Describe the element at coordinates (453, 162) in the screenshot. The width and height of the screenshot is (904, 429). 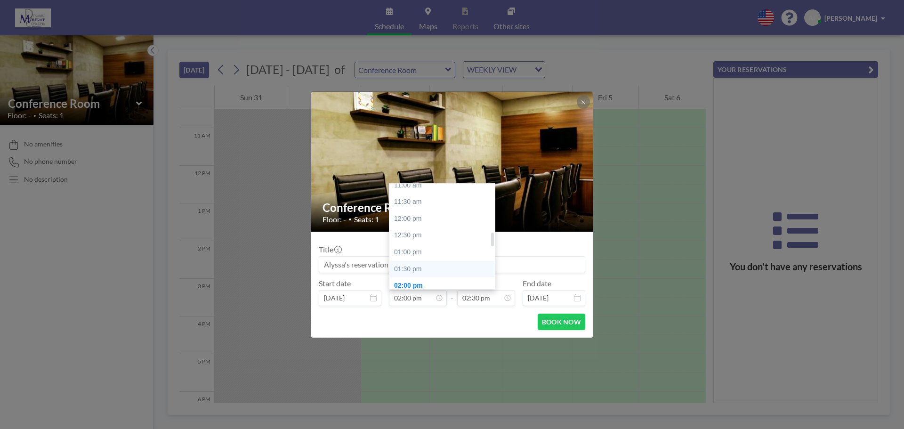
I see `img: 537.jpg` at that location.